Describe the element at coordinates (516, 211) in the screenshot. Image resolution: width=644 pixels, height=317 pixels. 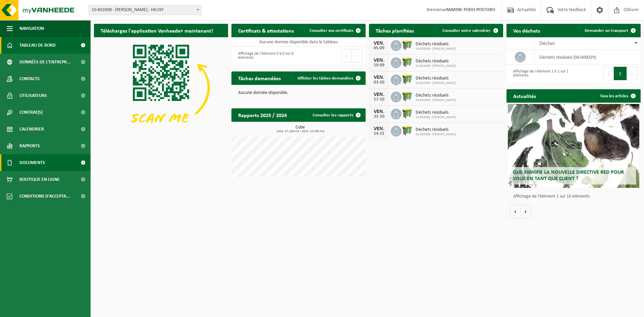
I see `button: Vorige` at that location.